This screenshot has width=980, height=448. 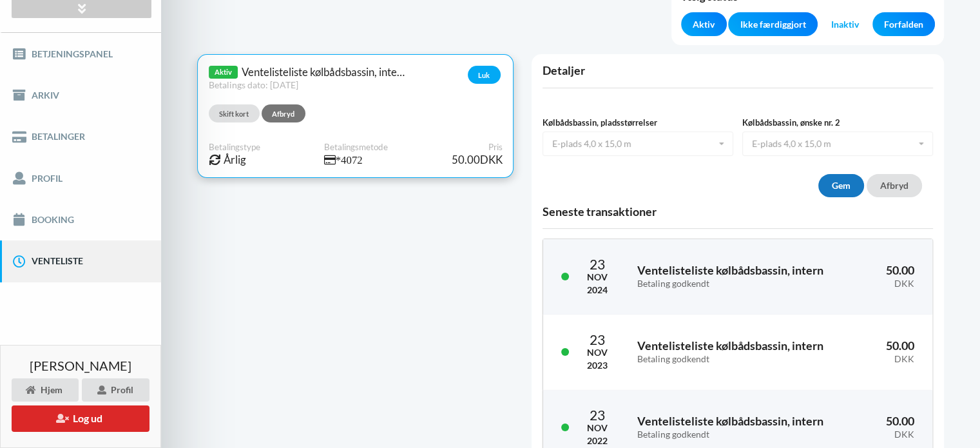 I want to click on div: Detaljer, so click(x=738, y=71).